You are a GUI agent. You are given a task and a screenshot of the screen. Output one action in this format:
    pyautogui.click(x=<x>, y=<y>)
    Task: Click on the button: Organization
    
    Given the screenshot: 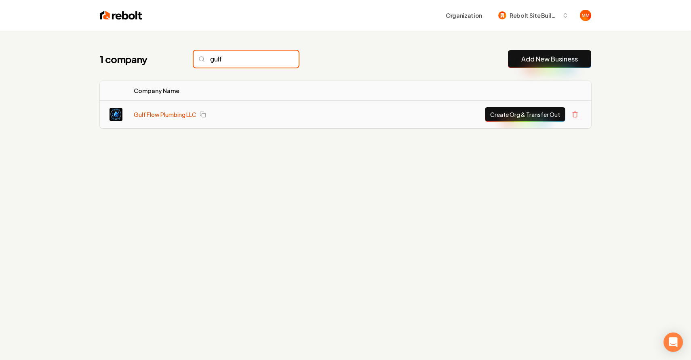 What is the action you would take?
    pyautogui.click(x=464, y=15)
    